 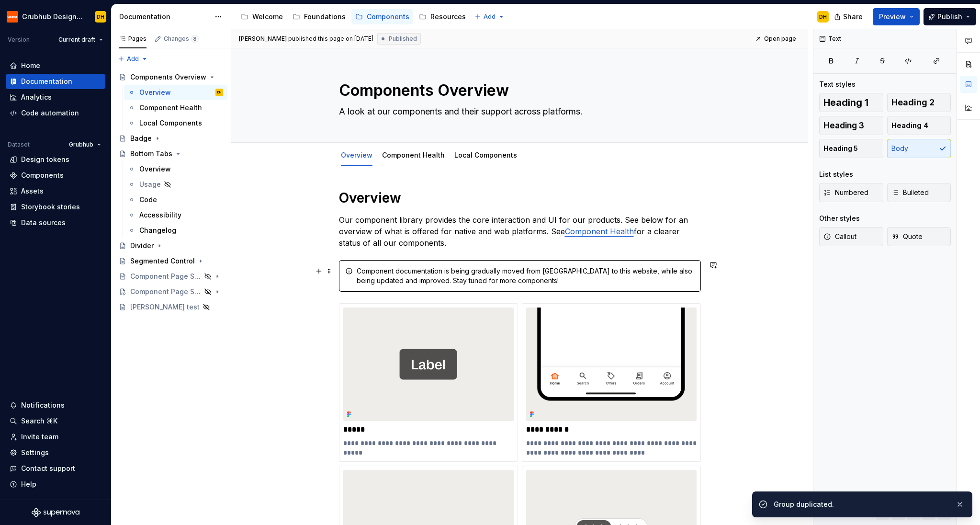 What do you see at coordinates (950, 17) in the screenshot?
I see `button: Publish` at bounding box center [950, 17].